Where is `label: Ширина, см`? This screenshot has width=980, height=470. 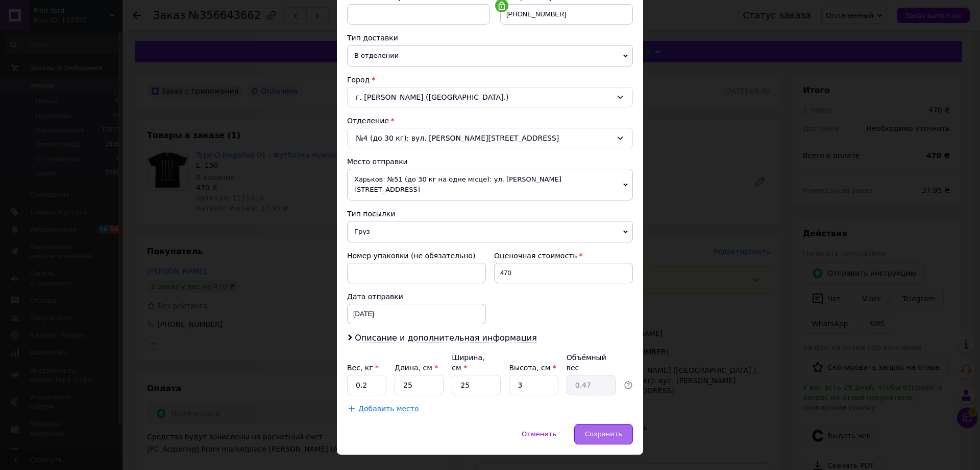
label: Ширина, см is located at coordinates (468, 363).